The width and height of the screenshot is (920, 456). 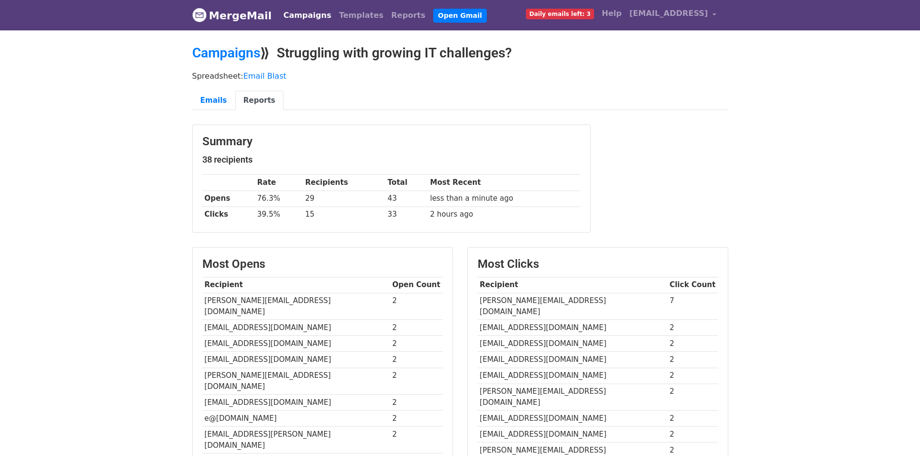 I want to click on th: Recipients, so click(x=344, y=183).